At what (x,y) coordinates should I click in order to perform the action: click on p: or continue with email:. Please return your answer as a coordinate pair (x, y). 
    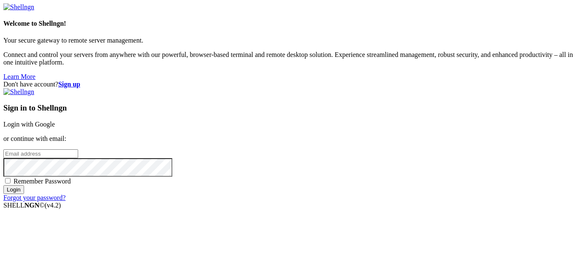
    Looking at the image, I should click on (289, 139).